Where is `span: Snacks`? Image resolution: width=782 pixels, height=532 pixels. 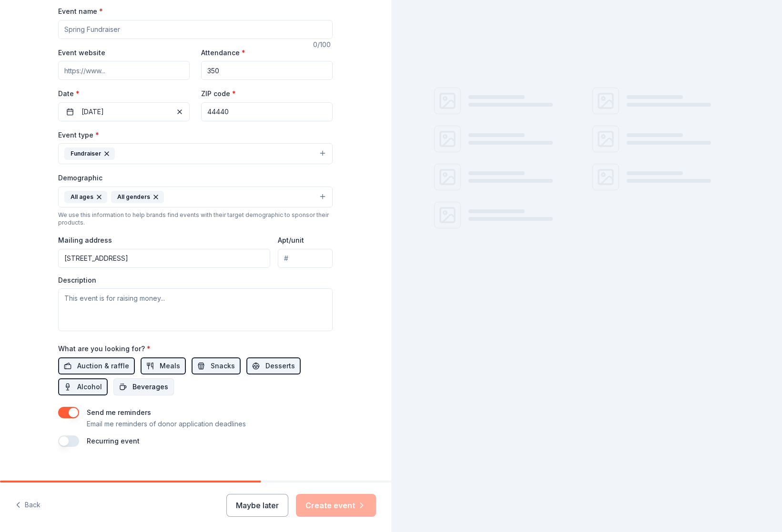
span: Snacks is located at coordinates (223, 366).